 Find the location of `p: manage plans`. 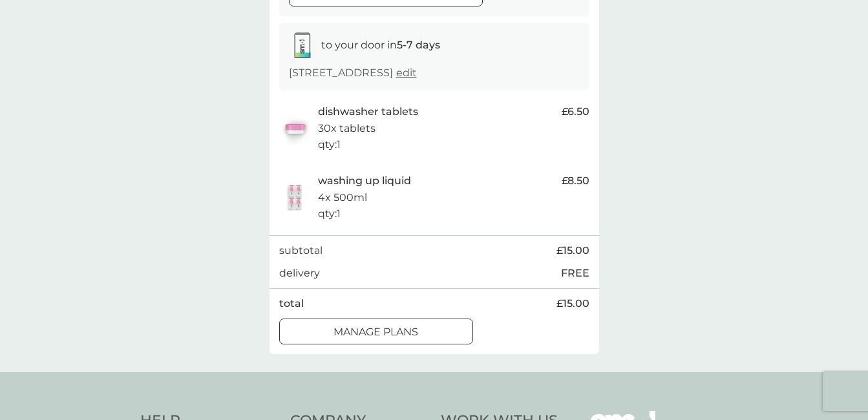

p: manage plans is located at coordinates (376, 332).